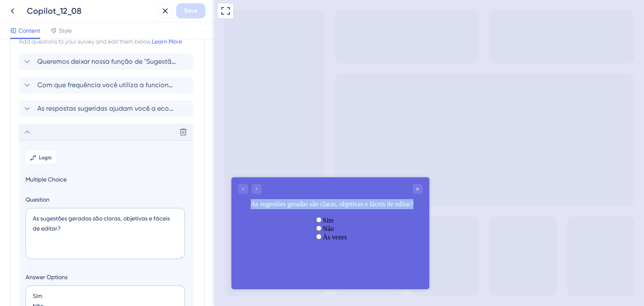 Image resolution: width=644 pixels, height=306 pixels. What do you see at coordinates (97, 51) in the screenshot?
I see `label: Não` at bounding box center [97, 51].